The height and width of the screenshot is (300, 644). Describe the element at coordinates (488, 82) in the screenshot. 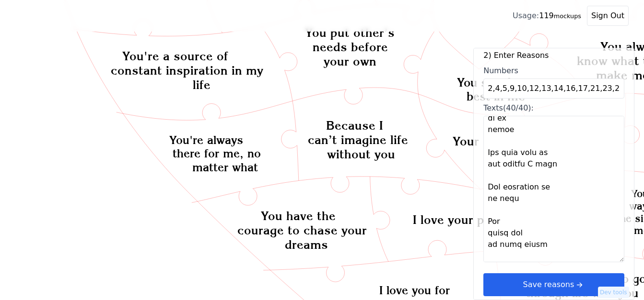

I see `text: You see the` at that location.